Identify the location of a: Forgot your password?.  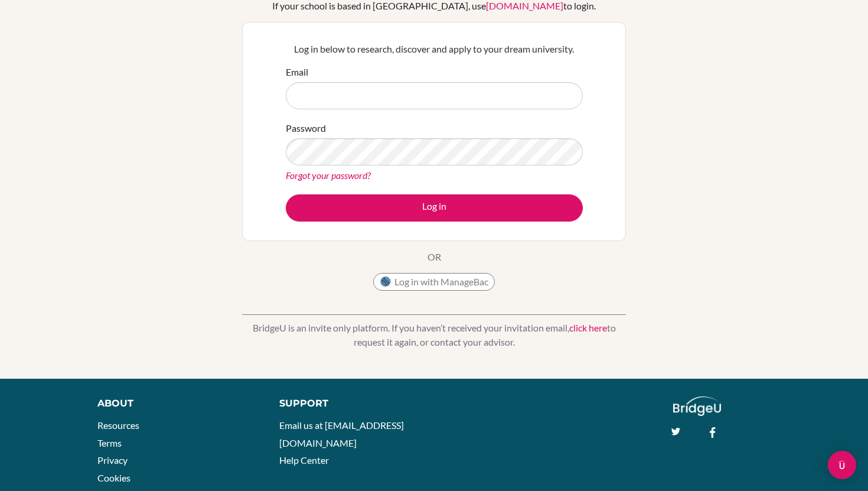
(328, 175).